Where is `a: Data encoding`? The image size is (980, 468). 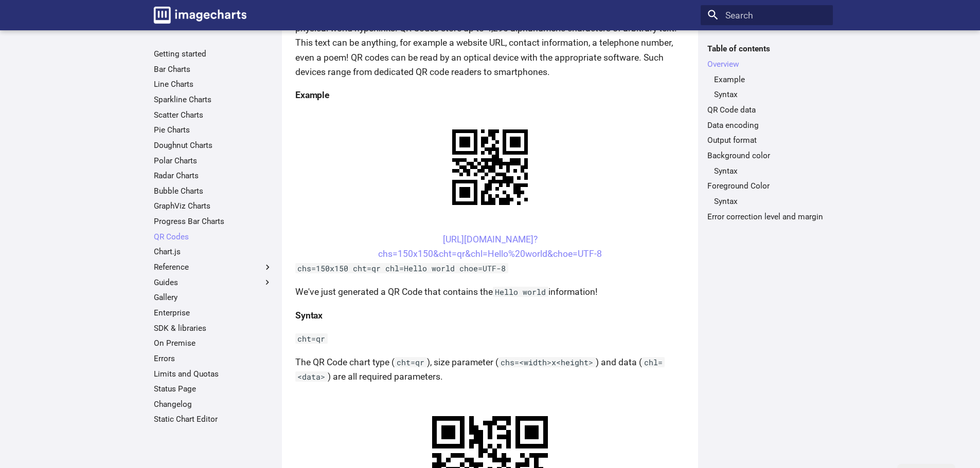
a: Data encoding is located at coordinates (767, 125).